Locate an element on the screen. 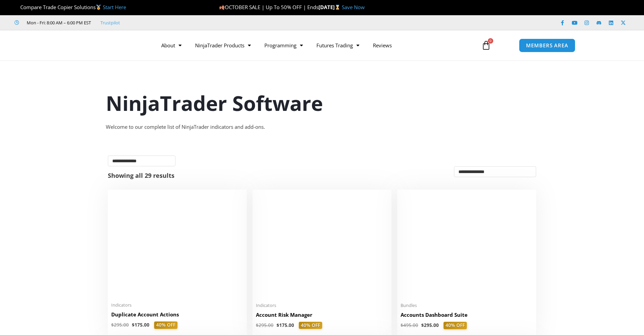  a: NinjaTrader Products is located at coordinates (223, 45).